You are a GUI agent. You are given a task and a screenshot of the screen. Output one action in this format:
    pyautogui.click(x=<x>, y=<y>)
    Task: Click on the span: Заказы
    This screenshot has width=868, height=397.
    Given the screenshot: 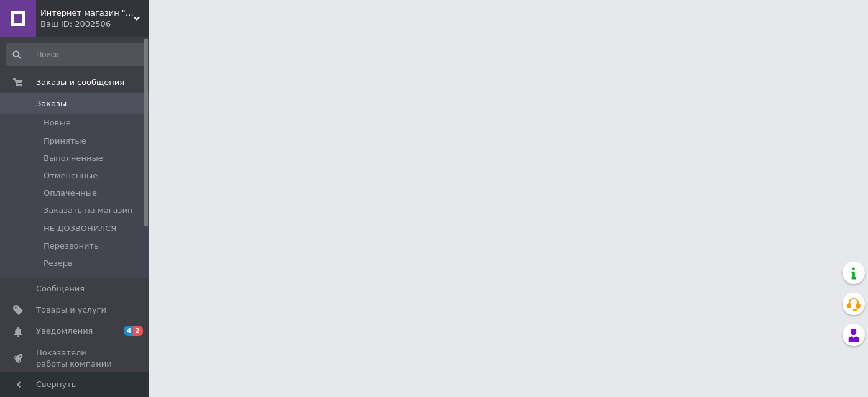 What is the action you would take?
    pyautogui.click(x=51, y=103)
    